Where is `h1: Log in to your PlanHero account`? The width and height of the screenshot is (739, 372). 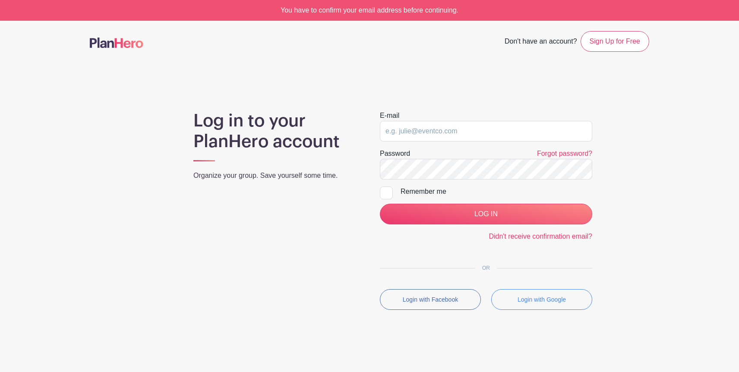 h1: Log in to your PlanHero account is located at coordinates (276, 131).